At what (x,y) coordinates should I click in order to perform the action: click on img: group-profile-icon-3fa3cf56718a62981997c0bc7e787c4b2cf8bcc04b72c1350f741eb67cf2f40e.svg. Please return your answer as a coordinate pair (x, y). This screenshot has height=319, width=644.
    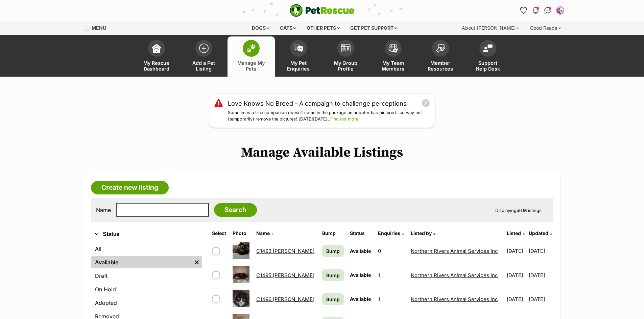
    Looking at the image, I should click on (346, 48).